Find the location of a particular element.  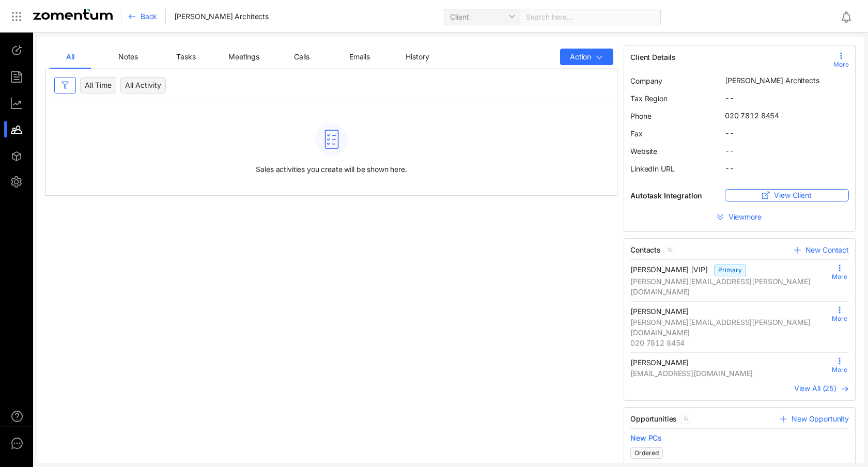

span: History is located at coordinates (417, 56).